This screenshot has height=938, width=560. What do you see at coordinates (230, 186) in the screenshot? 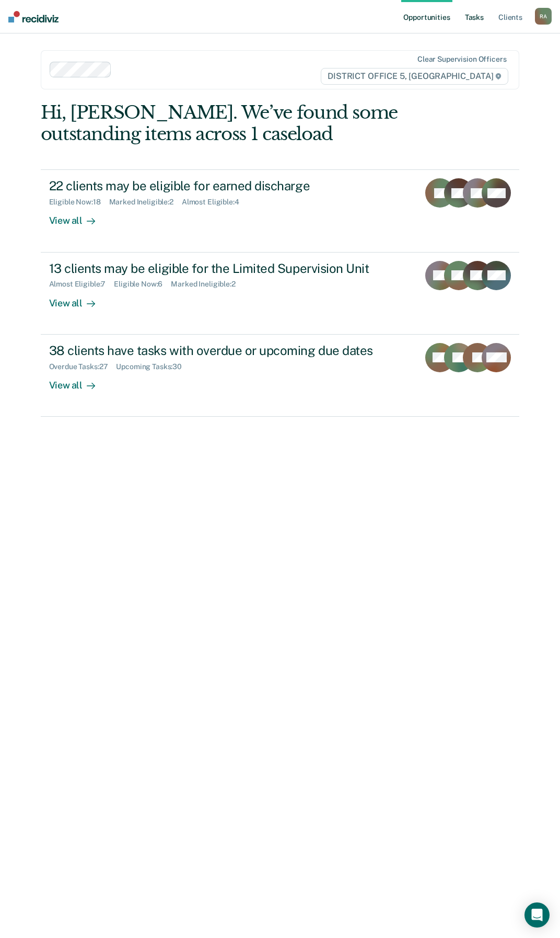
I see `div: 22 clients may be eligible for earned discharge` at bounding box center [230, 186].